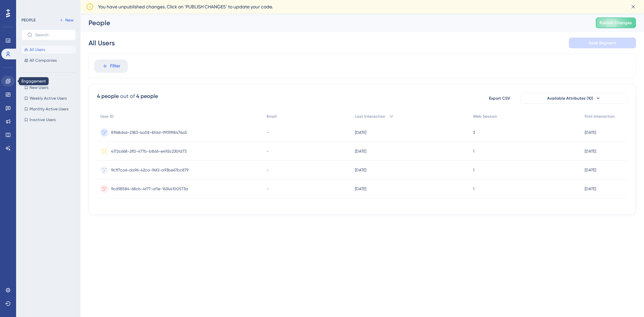 The image size is (644, 317). Describe the element at coordinates (570, 98) in the screenshot. I see `span: Available Attributes (10)` at that location.